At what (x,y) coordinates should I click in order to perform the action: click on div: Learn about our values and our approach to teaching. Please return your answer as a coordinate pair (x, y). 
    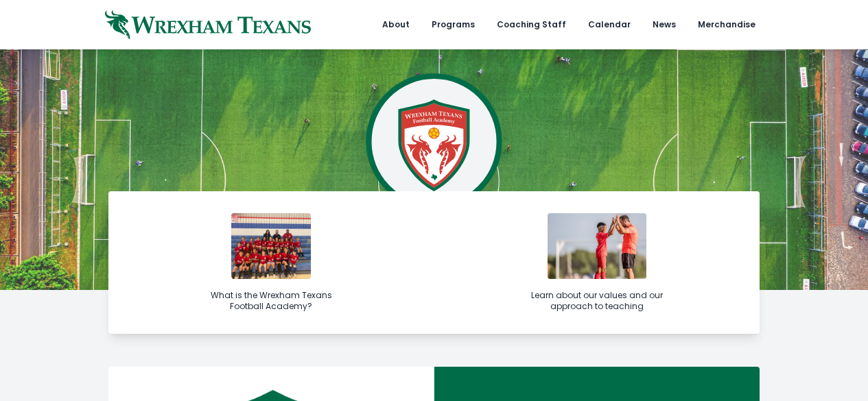
    Looking at the image, I should click on (597, 301).